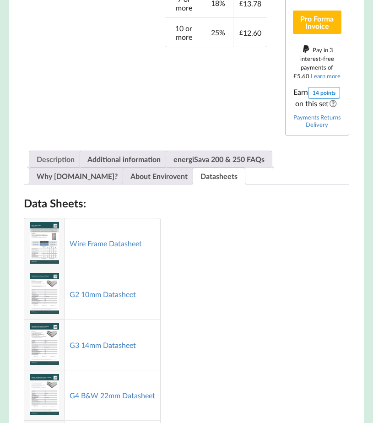  Describe the element at coordinates (112, 395) in the screenshot. I see `a: G4 B&W 22mm Datasheet` at that location.